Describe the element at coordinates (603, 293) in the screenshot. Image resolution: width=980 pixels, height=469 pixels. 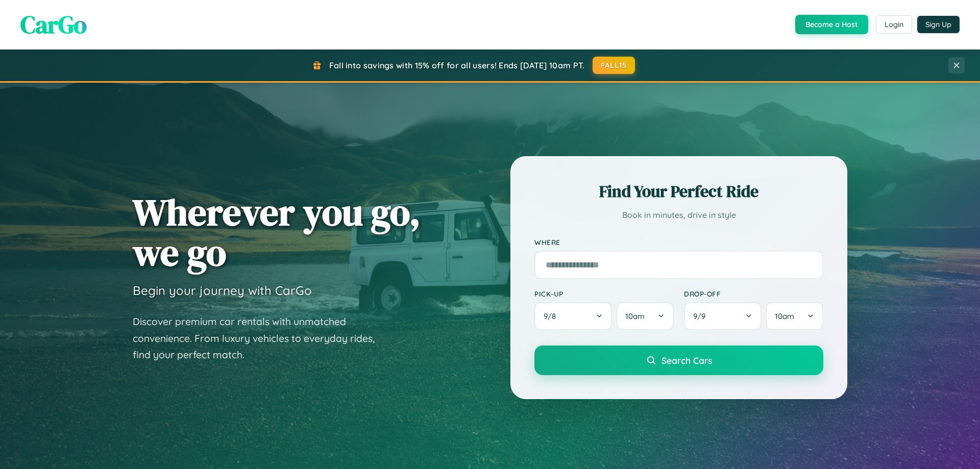
I see `label: Pick-up` at that location.